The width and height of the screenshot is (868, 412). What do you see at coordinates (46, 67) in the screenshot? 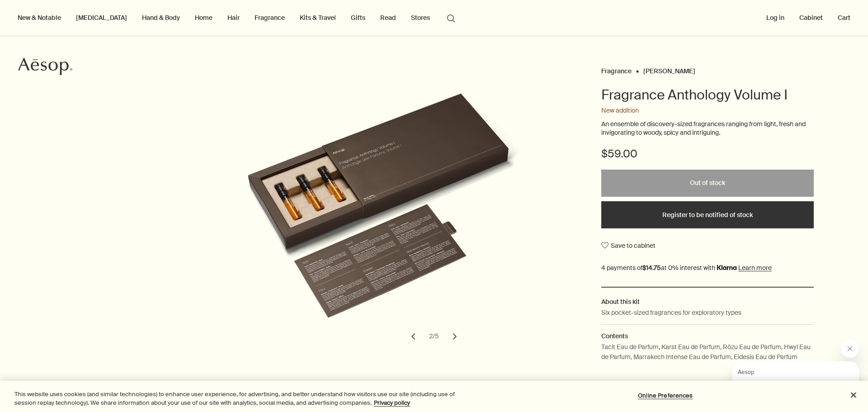
I see `a: Aesop` at bounding box center [46, 67].